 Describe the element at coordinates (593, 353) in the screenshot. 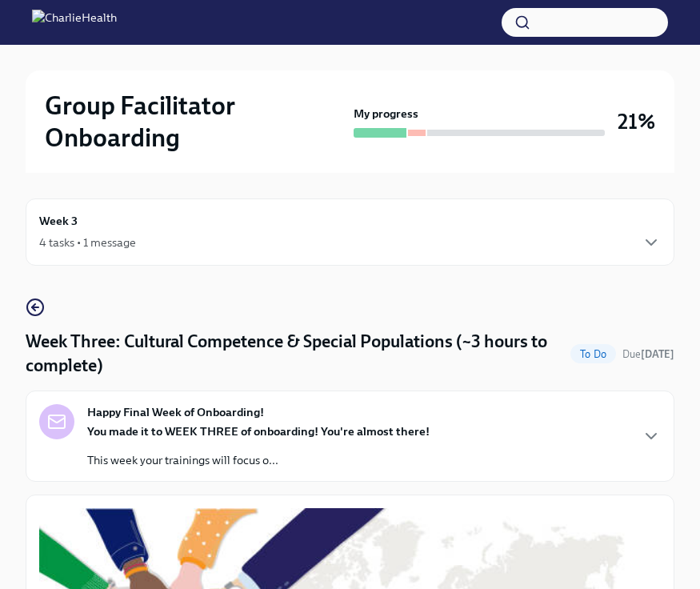

I see `span: To Do` at that location.